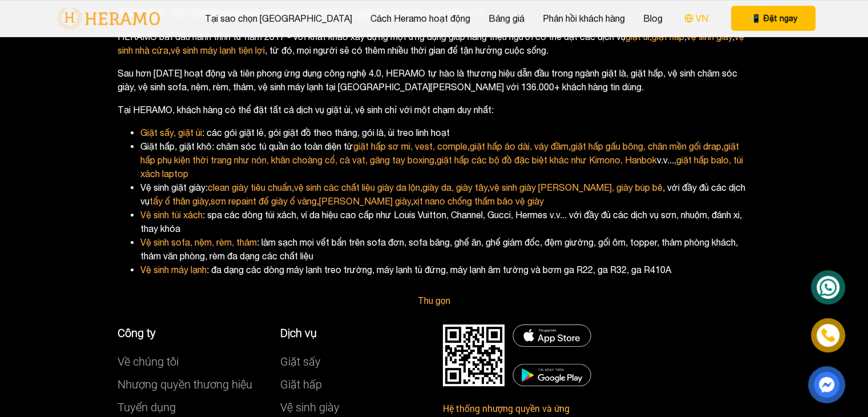 The width and height of the screenshot is (868, 417). Describe the element at coordinates (171, 133) in the screenshot. I see `a: Giặt sấy, giặt ủi` at that location.